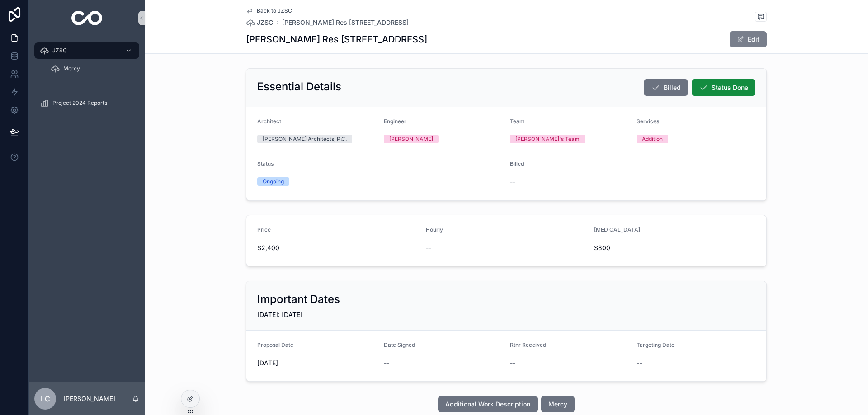  I want to click on div: Ongoing, so click(273, 181).